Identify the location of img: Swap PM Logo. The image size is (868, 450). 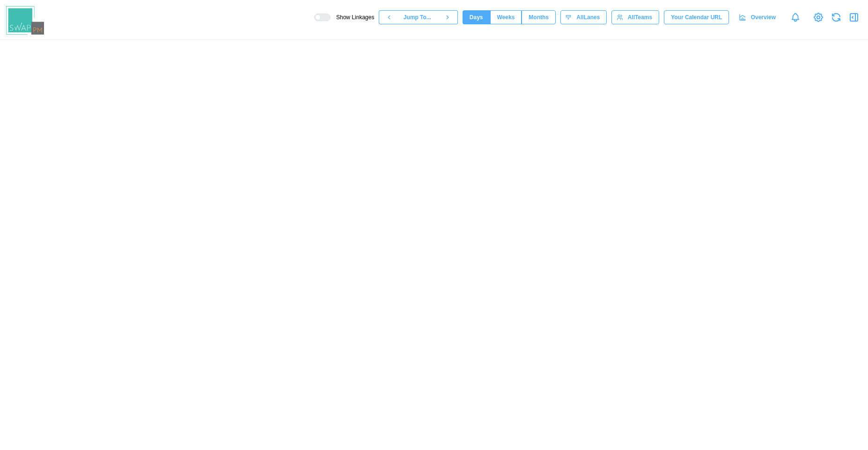
(25, 20).